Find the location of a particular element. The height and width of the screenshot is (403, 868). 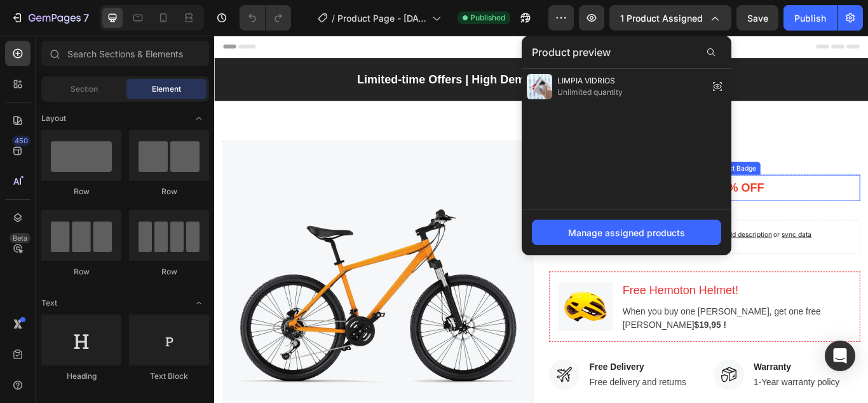

div: Manage assigned products is located at coordinates (627, 232).